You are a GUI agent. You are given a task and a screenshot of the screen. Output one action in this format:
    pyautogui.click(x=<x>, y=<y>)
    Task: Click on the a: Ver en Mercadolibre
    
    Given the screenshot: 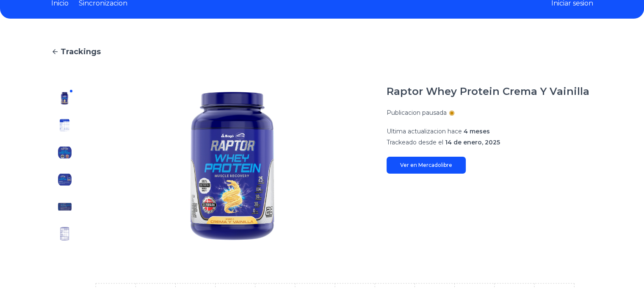 What is the action you would take?
    pyautogui.click(x=426, y=165)
    